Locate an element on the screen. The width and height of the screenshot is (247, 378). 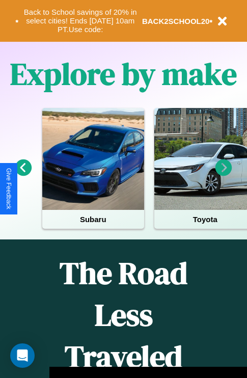
h1: The Road Less Traveled is located at coordinates (123, 315).